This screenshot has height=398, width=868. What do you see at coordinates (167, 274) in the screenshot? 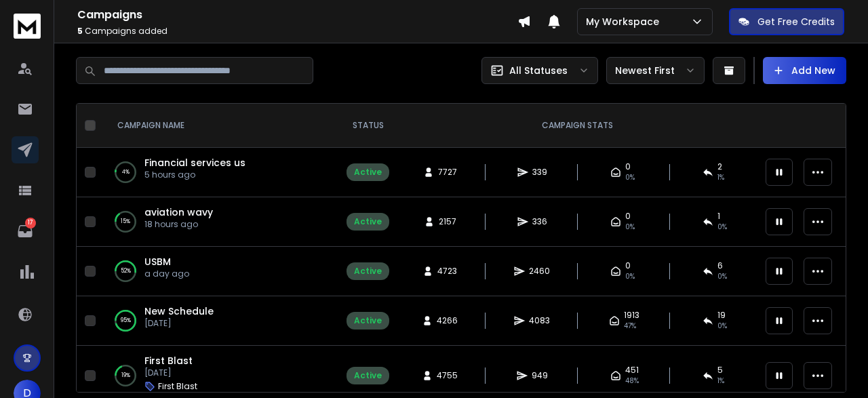
I see `p: a day ago` at bounding box center [167, 274].